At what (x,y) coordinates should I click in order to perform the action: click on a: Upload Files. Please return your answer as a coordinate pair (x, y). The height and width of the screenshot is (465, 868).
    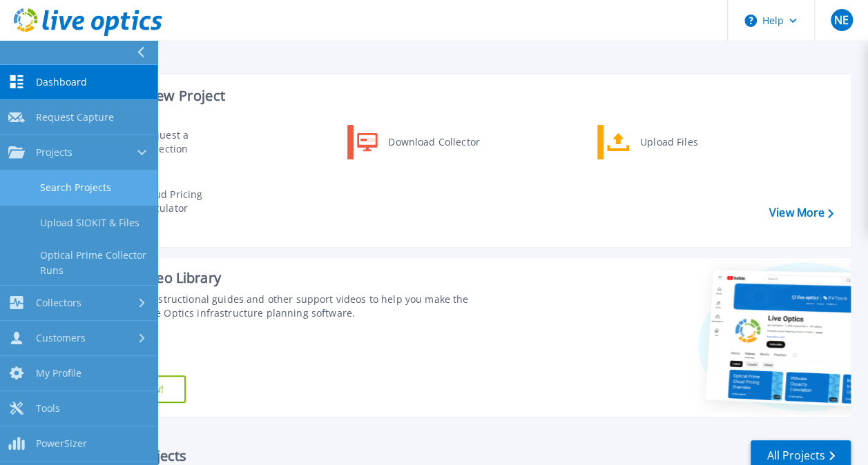
    Looking at the image, I should click on (668, 142).